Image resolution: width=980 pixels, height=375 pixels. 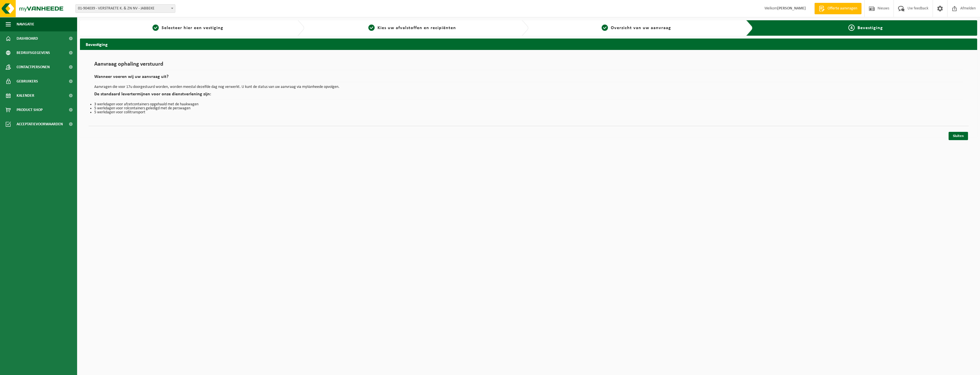 What do you see at coordinates (529, 96) in the screenshot?
I see `h2: De standaard levertermijnen voor onze dienstverlening zijn:` at bounding box center [529, 96].